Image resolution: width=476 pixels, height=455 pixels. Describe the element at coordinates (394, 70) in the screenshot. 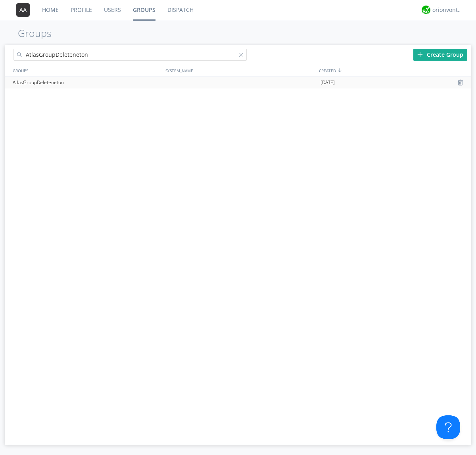

I see `div: CREATED` at that location.